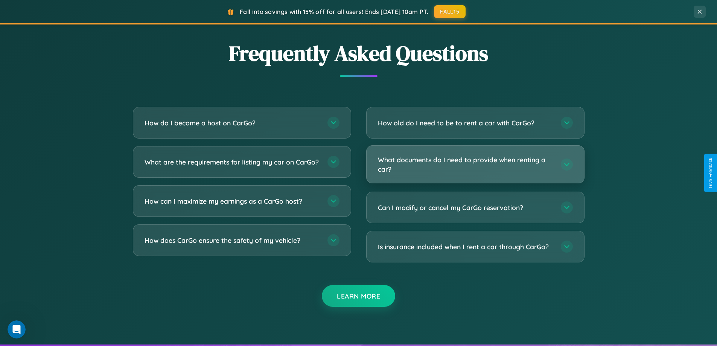  What do you see at coordinates (710, 173) in the screenshot?
I see `div: Give Feedback` at bounding box center [710, 173].